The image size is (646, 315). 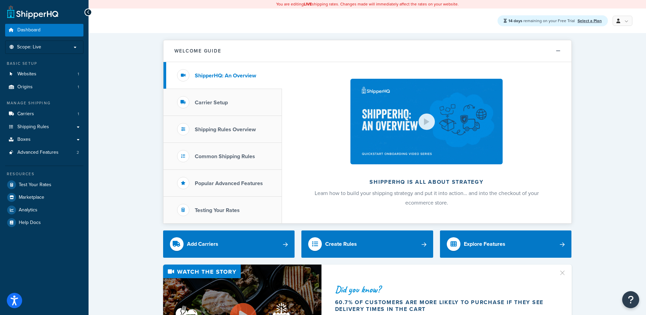 I want to click on li: Carriers, so click(x=44, y=114).